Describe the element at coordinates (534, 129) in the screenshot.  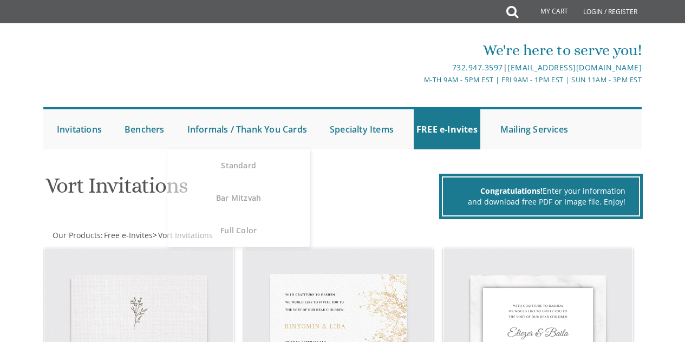
I see `a: Mailing Services` at that location.